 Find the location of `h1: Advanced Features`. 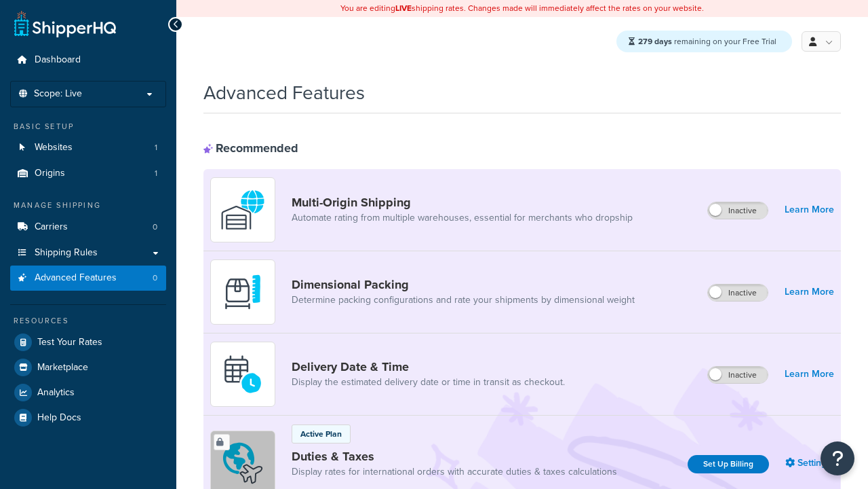

h1: Advanced Features is located at coordinates (285, 92).